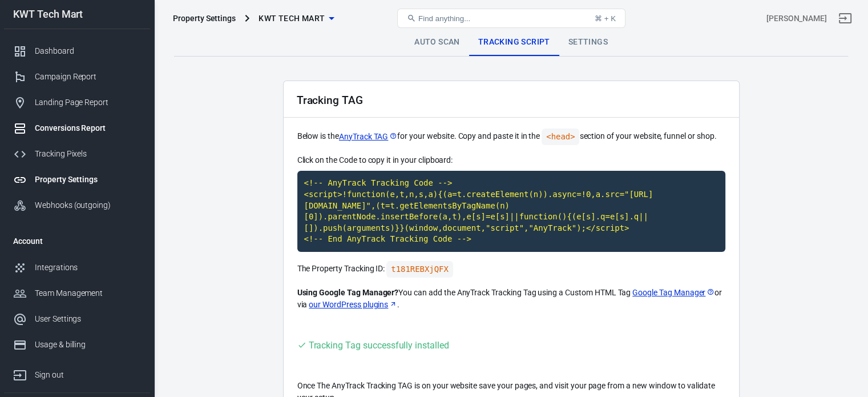 Image resolution: width=868 pixels, height=397 pixels. What do you see at coordinates (77, 319) in the screenshot?
I see `a: User Settings` at bounding box center [77, 319].